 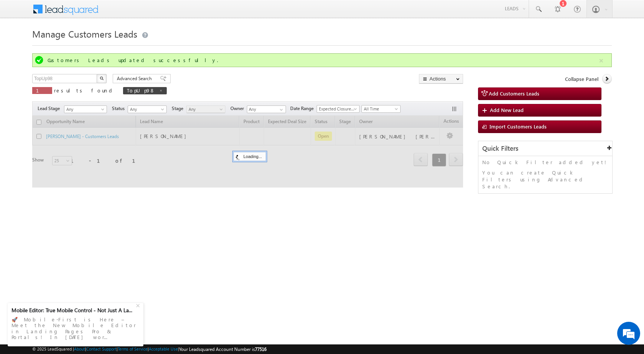 What do you see at coordinates (149, 349) in the screenshot?
I see `span: © 2025 LeadSquared | | | | |` at bounding box center [149, 349].